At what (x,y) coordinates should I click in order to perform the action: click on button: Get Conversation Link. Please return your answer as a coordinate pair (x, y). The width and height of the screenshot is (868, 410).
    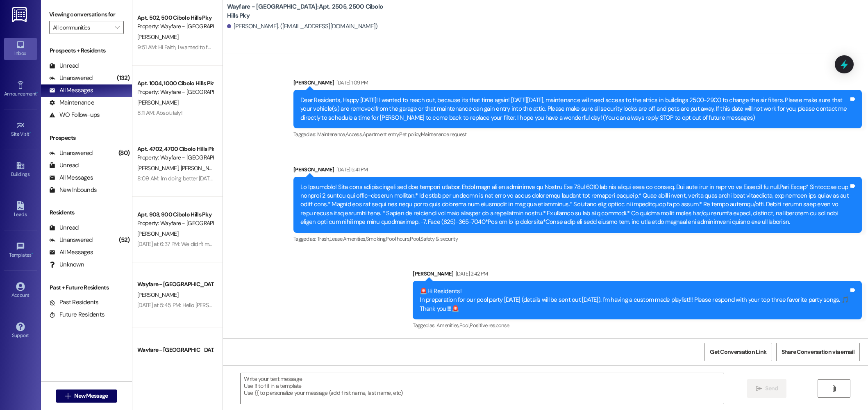
    Looking at the image, I should click on (739, 352).